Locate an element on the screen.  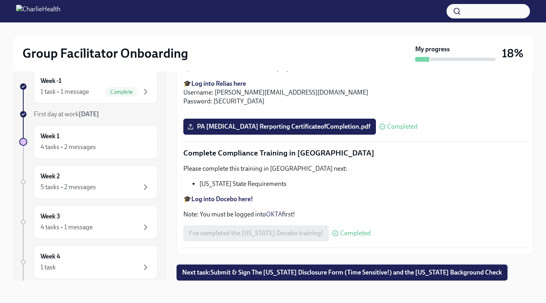
a: Week 14 tasks • 2 messages is located at coordinates (88, 142).